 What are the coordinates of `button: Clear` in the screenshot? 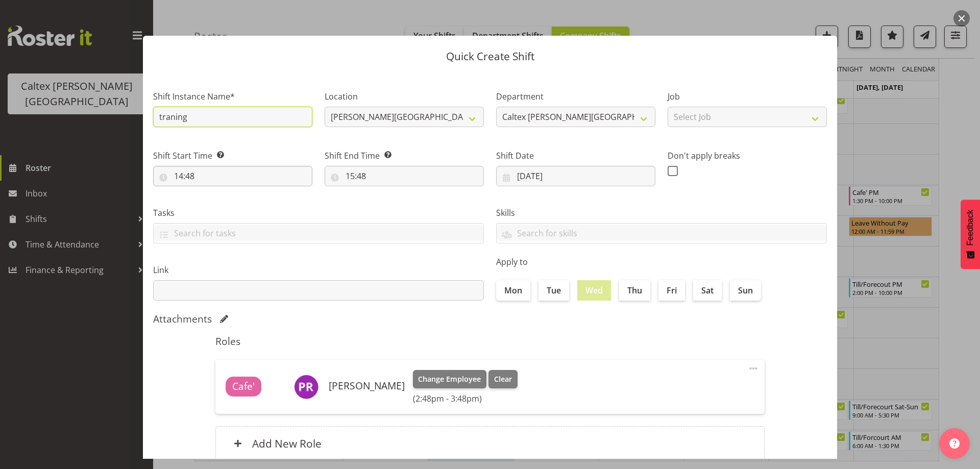 It's located at (503, 379).